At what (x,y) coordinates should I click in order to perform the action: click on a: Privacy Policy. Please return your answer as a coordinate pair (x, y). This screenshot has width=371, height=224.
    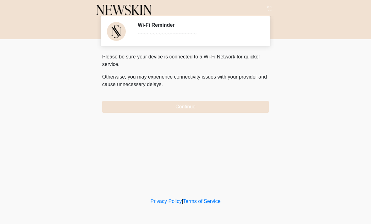
    Looking at the image, I should click on (166, 201).